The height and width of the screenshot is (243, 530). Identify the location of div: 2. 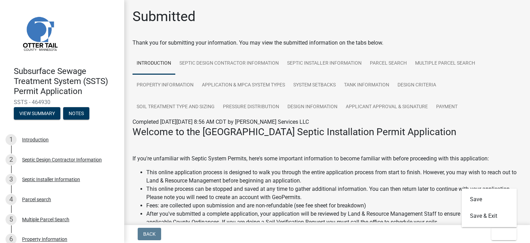
(11, 159).